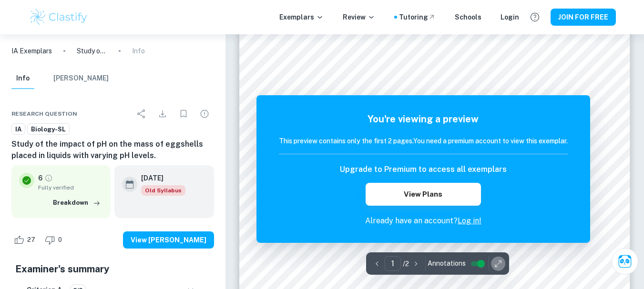 The image size is (644, 289). I want to click on a: Tutoring, so click(417, 17).